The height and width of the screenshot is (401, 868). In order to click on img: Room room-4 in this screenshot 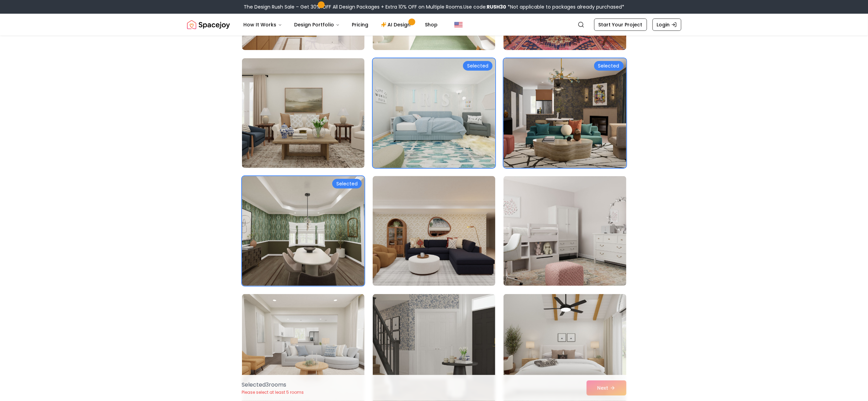, I will do `click(303, 113)`.